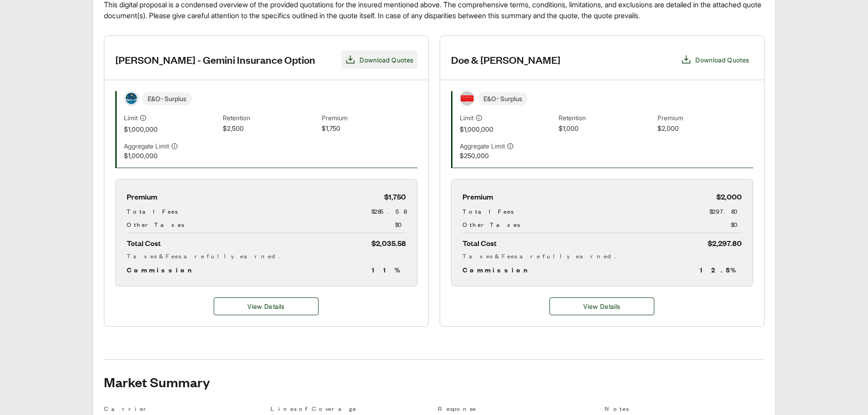 This screenshot has width=868, height=415. What do you see at coordinates (725, 211) in the screenshot?
I see `span: $297.80` at bounding box center [725, 211].